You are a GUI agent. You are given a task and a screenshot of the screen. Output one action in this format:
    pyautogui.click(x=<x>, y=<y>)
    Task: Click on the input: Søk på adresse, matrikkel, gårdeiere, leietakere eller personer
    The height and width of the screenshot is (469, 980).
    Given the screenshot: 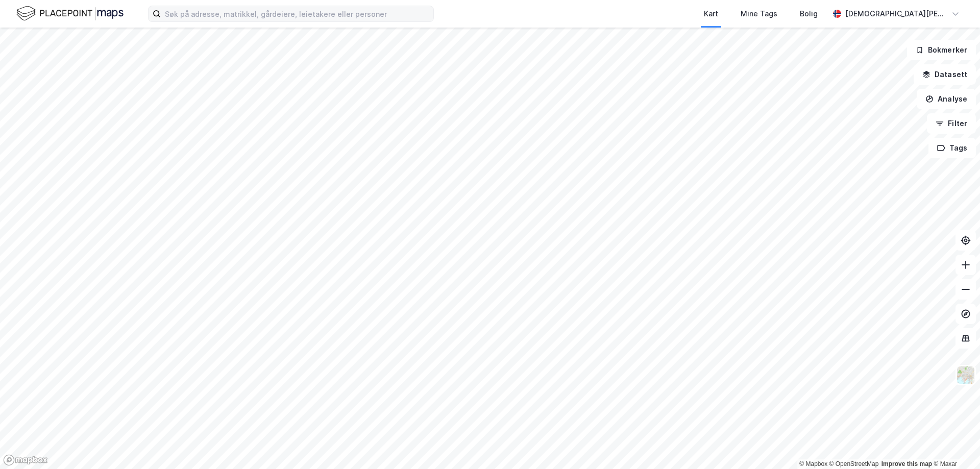 What is the action you would take?
    pyautogui.click(x=297, y=13)
    